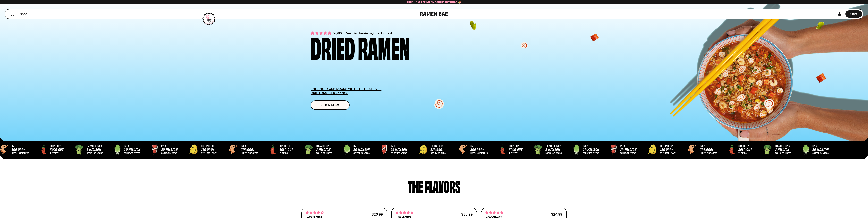 This screenshot has height=218, width=868. What do you see at coordinates (315, 212) in the screenshot?
I see `span: 4.68 stars` at bounding box center [315, 212].